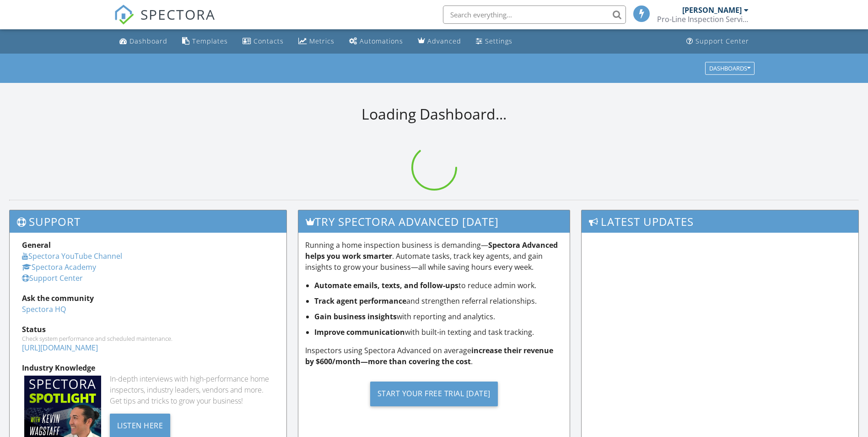 The height and width of the screenshot is (437, 868). Describe the element at coordinates (439, 41) in the screenshot. I see `a: Advanced` at that location.